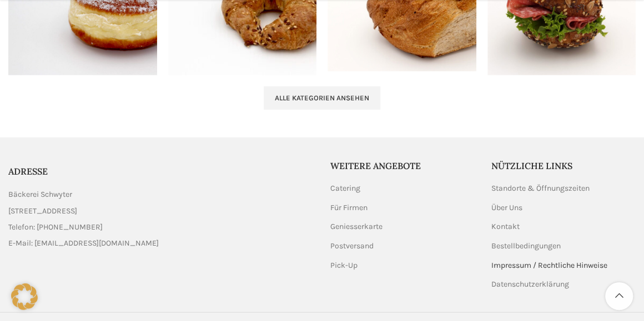 The image size is (644, 321). What do you see at coordinates (541, 189) in the screenshot?
I see `a: Standorte & Öffnungszeiten` at bounding box center [541, 189].